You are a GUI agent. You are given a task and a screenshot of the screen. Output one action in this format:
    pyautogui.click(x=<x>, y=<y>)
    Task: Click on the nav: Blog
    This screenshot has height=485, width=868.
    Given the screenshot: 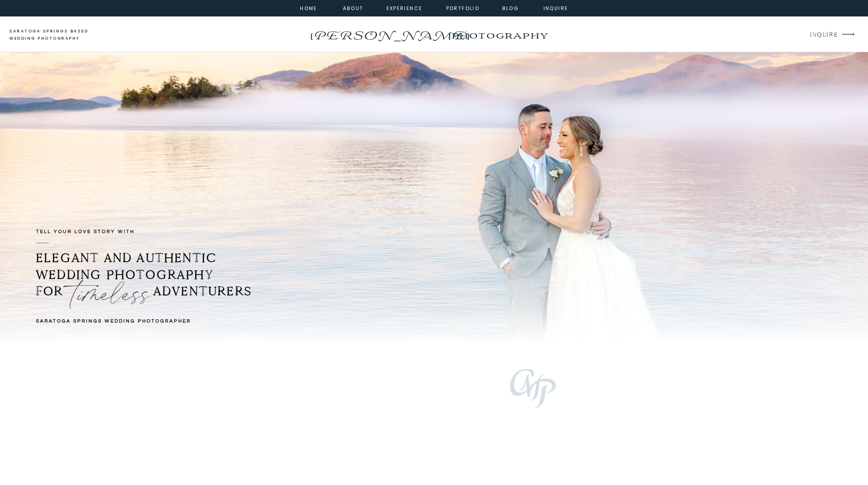 What is the action you would take?
    pyautogui.click(x=511, y=8)
    